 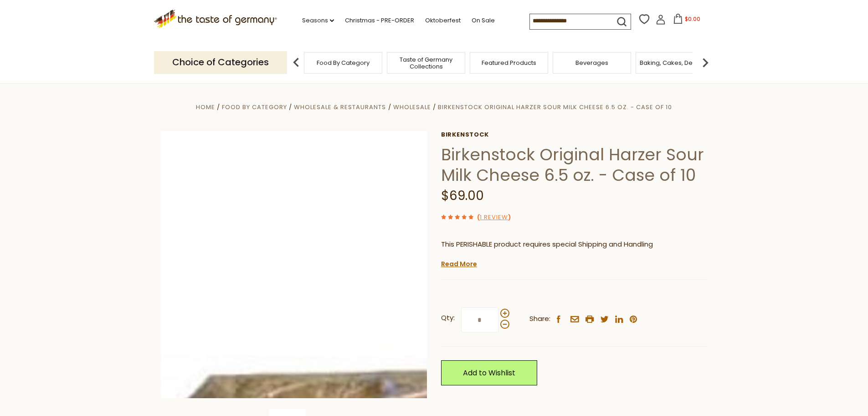 What do you see at coordinates (220, 62) in the screenshot?
I see `p: Choice of Categories` at bounding box center [220, 62].